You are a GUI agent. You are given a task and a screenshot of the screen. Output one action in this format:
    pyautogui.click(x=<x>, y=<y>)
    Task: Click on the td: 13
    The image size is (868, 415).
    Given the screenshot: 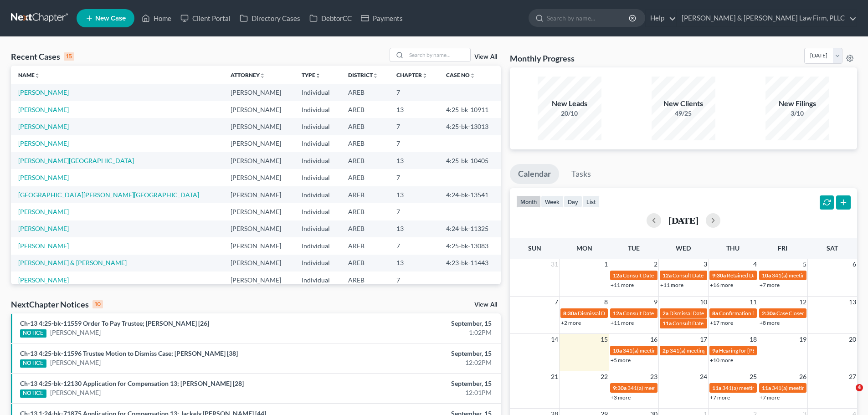 What is the action you would take?
    pyautogui.click(x=414, y=228)
    